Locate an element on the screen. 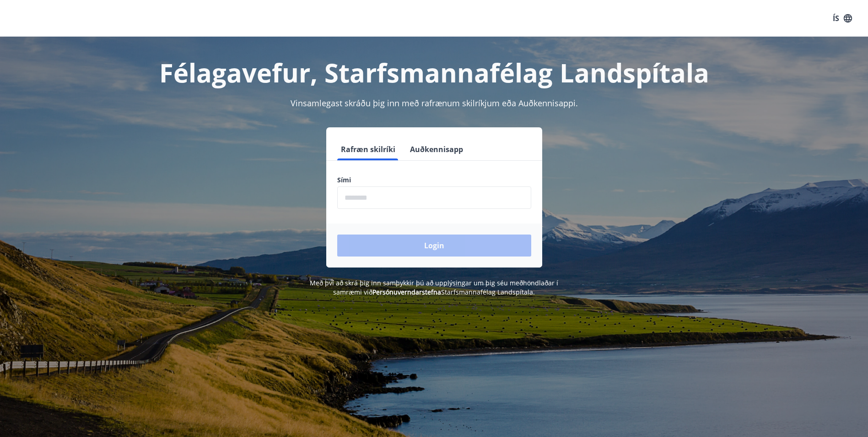 This screenshot has height=437, width=868. label: Sími is located at coordinates (434, 180).